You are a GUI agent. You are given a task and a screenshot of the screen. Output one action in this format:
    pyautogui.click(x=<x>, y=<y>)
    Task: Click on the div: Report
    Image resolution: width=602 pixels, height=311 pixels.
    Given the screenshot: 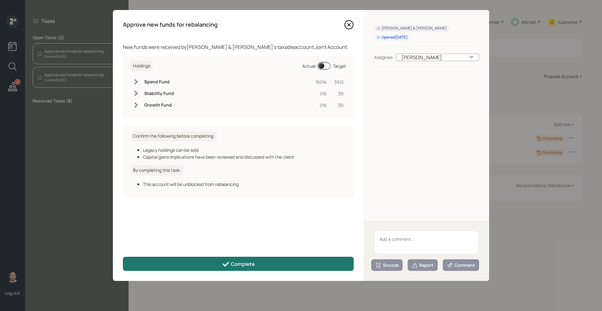 What is the action you would take?
    pyautogui.click(x=422, y=265)
    